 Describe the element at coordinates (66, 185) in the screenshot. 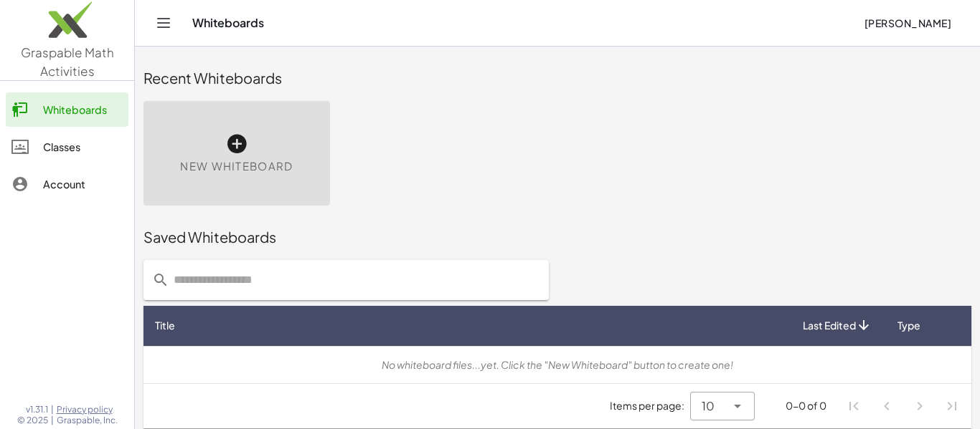

I see `a: Account` at that location.